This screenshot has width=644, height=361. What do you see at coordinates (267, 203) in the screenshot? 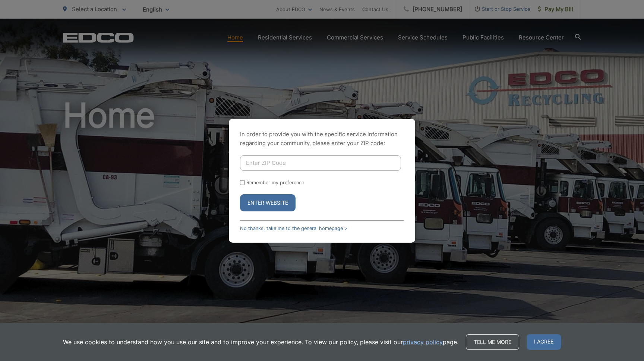
I see `button: Enter Website` at bounding box center [267, 203].